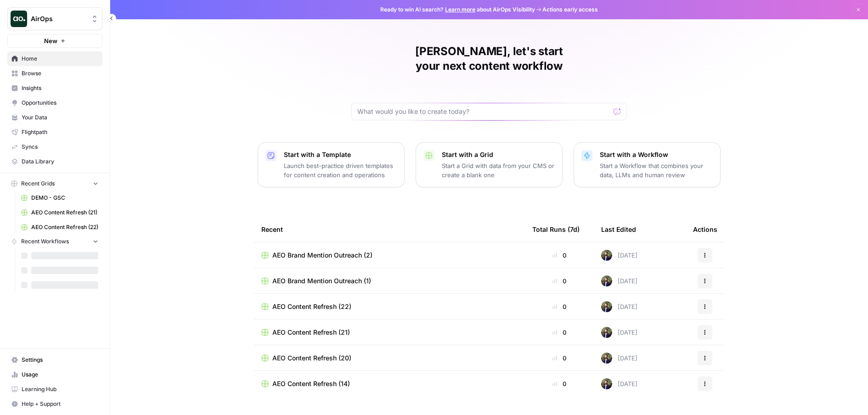 This screenshot has width=868, height=415. What do you see at coordinates (19, 19) in the screenshot?
I see `img: AirOps Logo` at bounding box center [19, 19].